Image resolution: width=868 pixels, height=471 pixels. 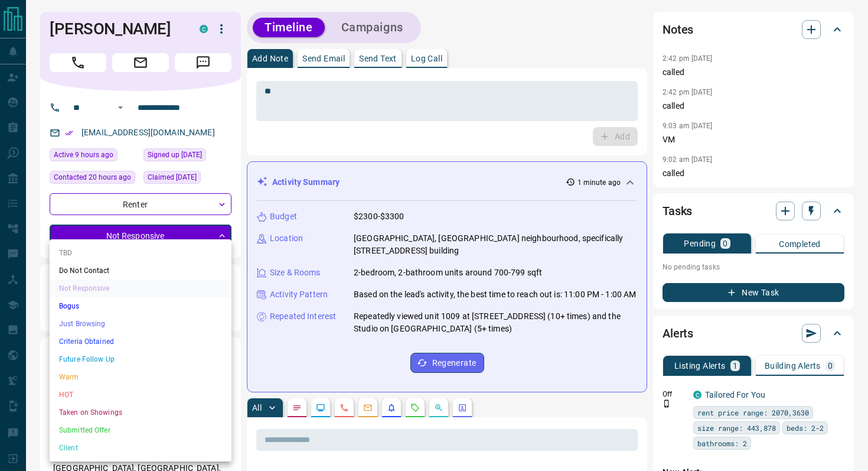 I want to click on li: Just Browsing, so click(x=141, y=324).